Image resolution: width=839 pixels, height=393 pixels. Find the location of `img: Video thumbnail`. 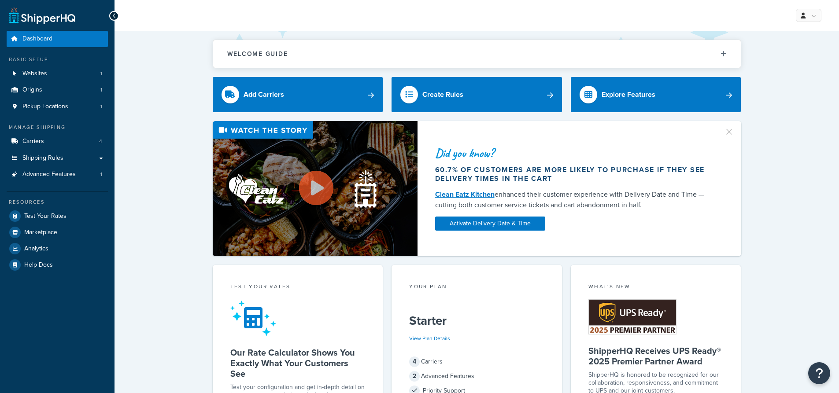

img: Video thumbnail is located at coordinates (315, 188).